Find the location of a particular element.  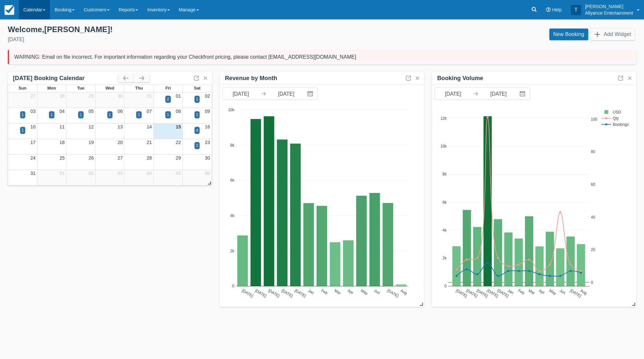

a: 15 is located at coordinates (178, 127).